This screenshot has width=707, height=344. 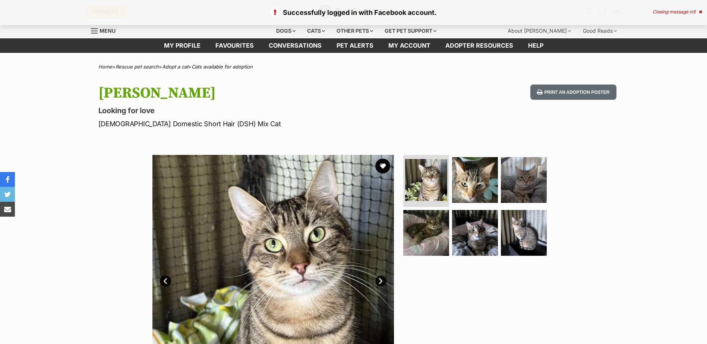 What do you see at coordinates (106, 30) in the screenshot?
I see `a: Menu` at bounding box center [106, 30].